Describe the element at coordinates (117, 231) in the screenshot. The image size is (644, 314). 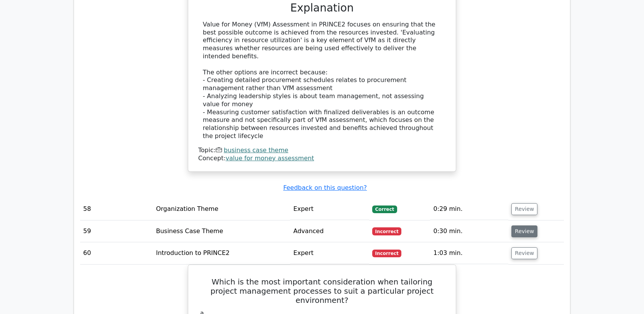
I see `td: 59` at that location.